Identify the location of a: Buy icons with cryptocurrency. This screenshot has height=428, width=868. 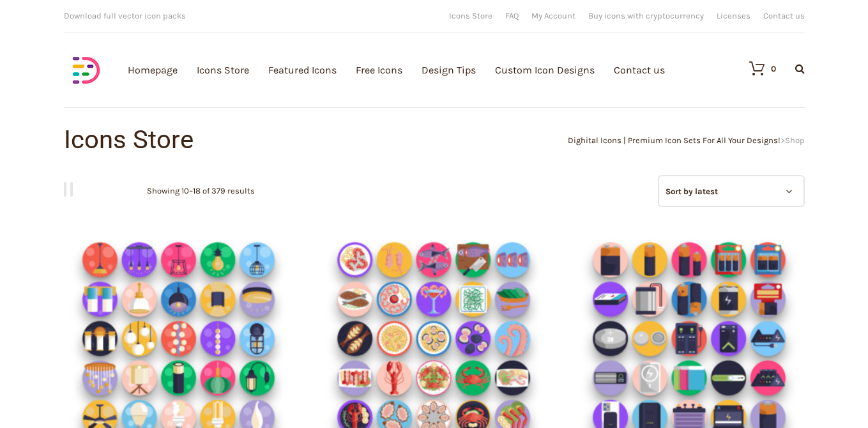
(646, 15).